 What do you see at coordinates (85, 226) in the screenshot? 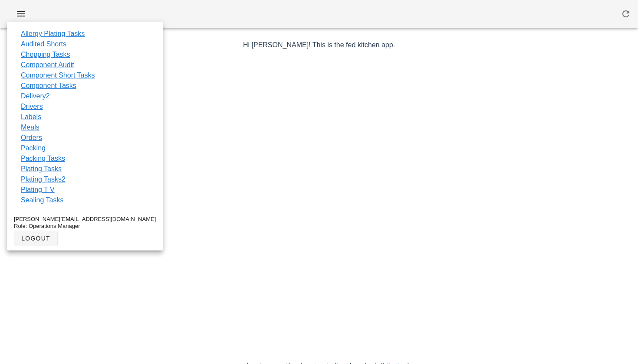
I see `div: Role: Operations Manager` at bounding box center [85, 226].